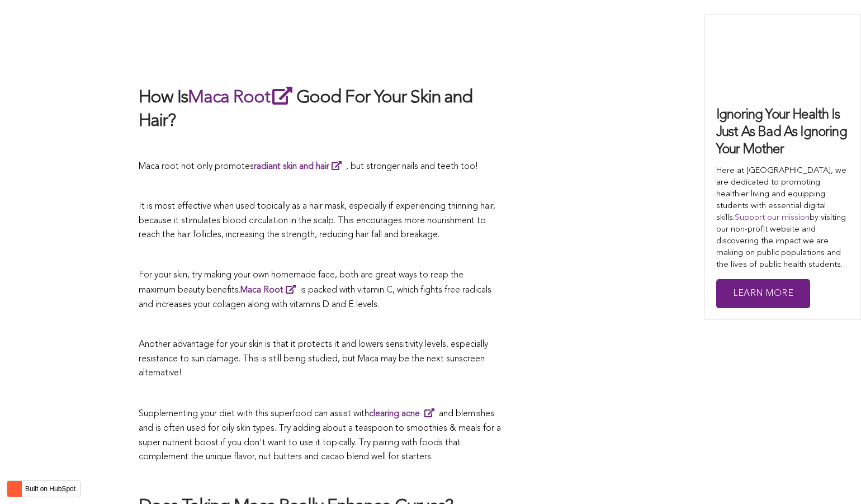 Image resolution: width=861 pixels, height=504 pixels. I want to click on span: Supplementing your diet with this superfood can assist with and blemishes and is often used for o..., so click(320, 435).